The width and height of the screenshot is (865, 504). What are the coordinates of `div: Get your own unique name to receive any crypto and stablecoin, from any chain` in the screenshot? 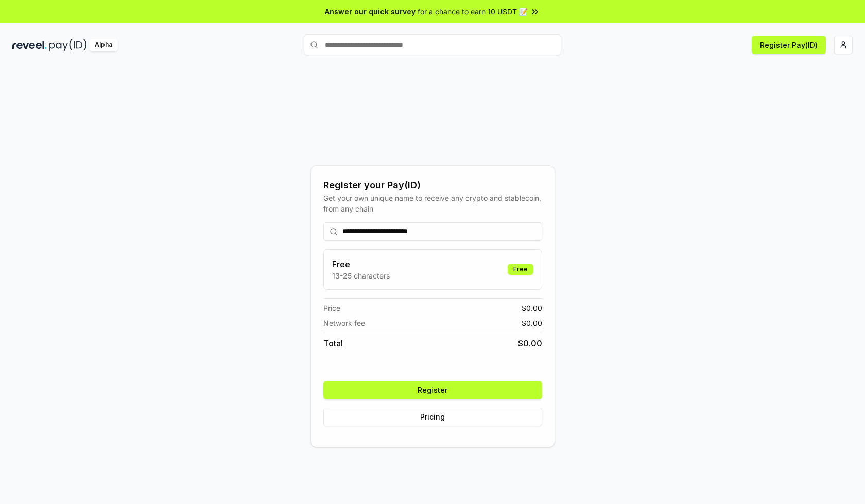 It's located at (432, 203).